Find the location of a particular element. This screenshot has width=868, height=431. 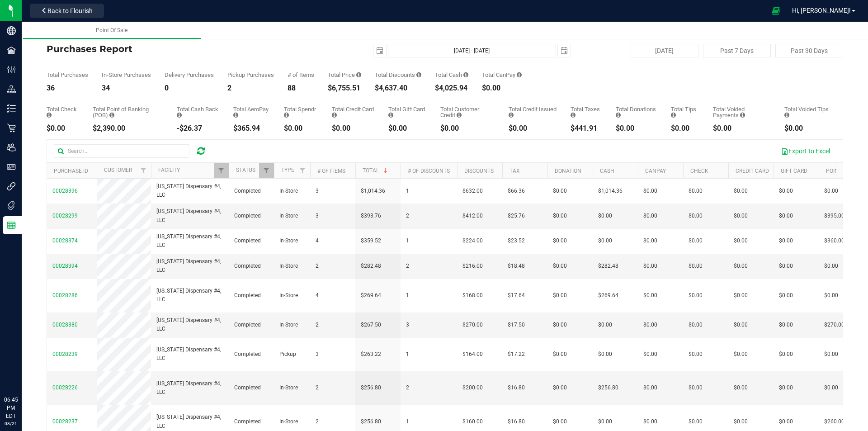

span: 00028239 is located at coordinates (65, 354).